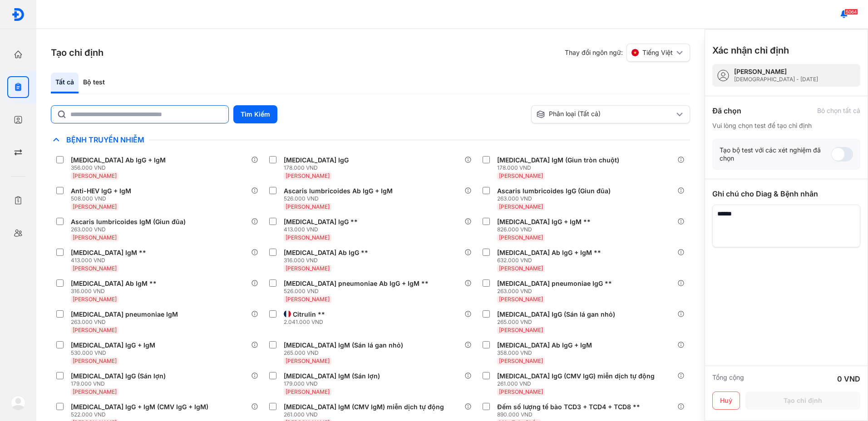 The width and height of the screenshot is (868, 421). What do you see at coordinates (77, 53) in the screenshot?
I see `h3: Tạo chỉ định` at bounding box center [77, 53].